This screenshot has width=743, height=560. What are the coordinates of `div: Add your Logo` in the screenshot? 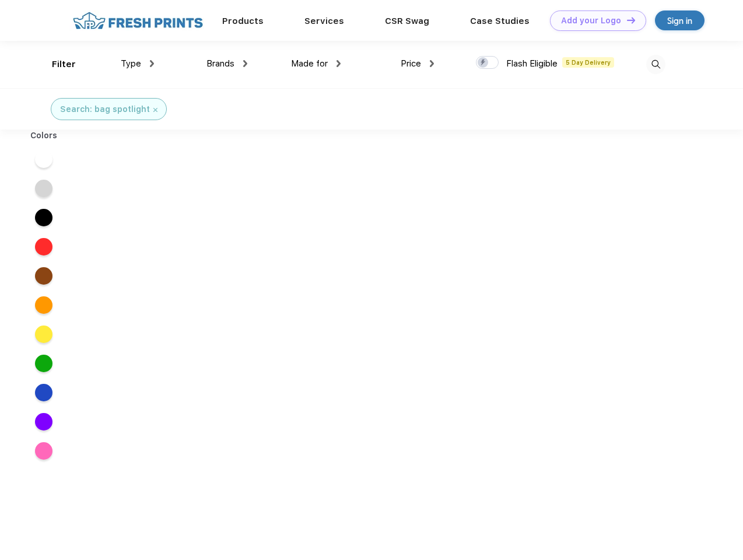 It's located at (591, 20).